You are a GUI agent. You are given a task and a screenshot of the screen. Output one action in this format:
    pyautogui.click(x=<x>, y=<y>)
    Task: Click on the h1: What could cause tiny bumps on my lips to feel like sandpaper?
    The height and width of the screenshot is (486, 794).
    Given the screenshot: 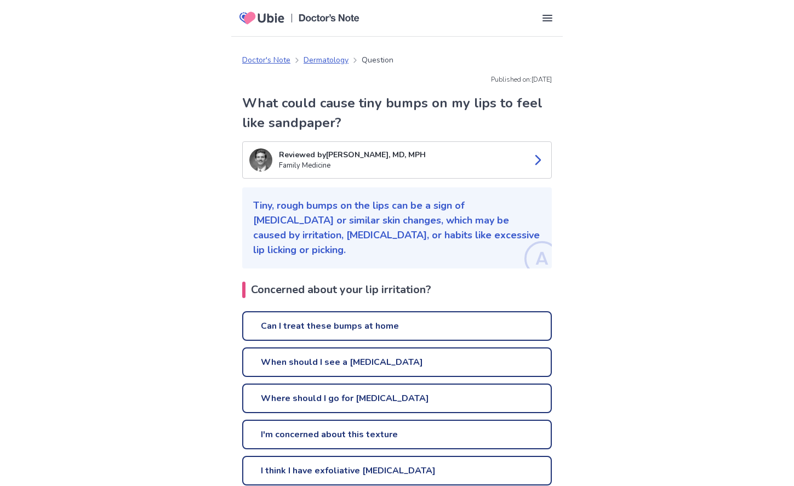 What is the action you would take?
    pyautogui.click(x=397, y=113)
    